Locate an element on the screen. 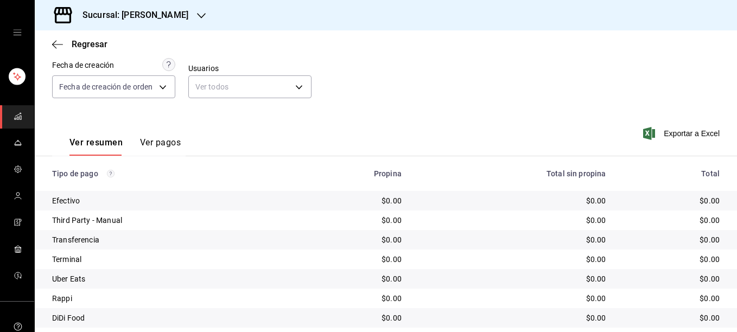  div: Fecha de creación is located at coordinates (83, 65).